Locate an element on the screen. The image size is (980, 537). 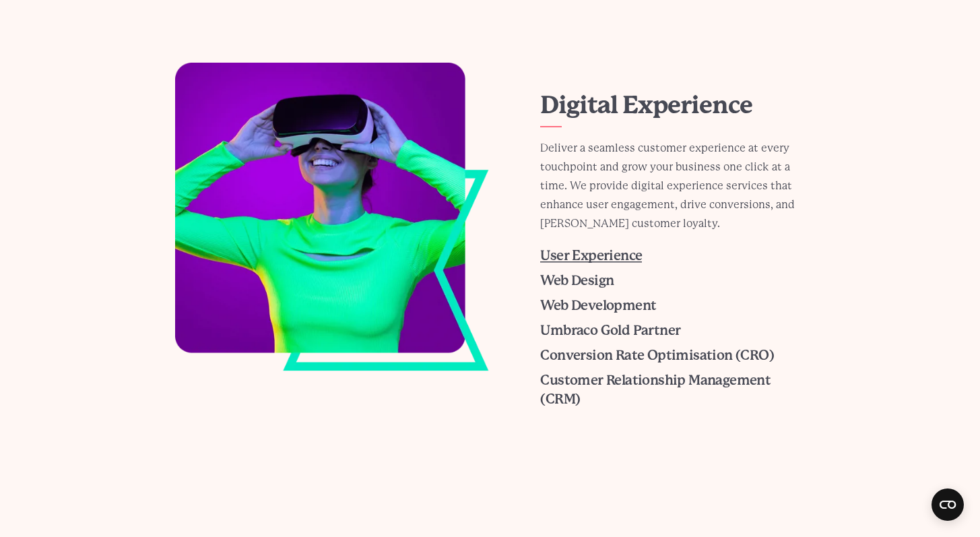
span: Web Development is located at coordinates (599, 305).